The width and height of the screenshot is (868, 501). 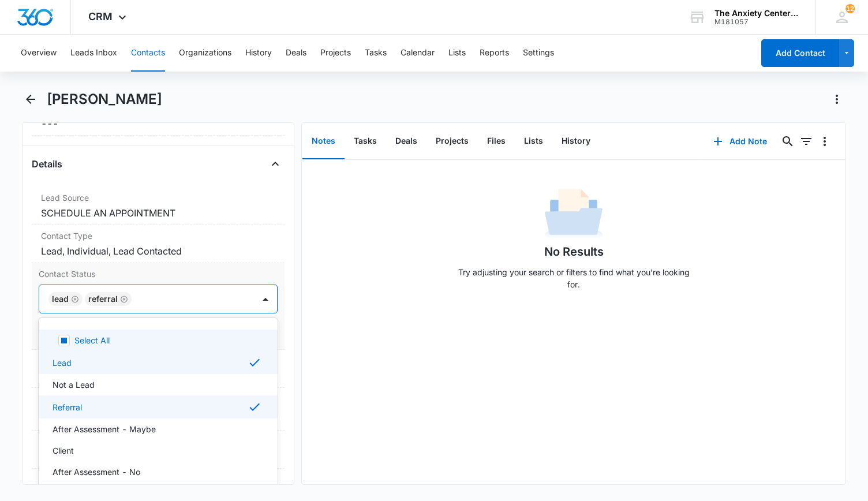 I want to click on div: Contact TypeLead, Individual, Lead Contacted, so click(x=158, y=244).